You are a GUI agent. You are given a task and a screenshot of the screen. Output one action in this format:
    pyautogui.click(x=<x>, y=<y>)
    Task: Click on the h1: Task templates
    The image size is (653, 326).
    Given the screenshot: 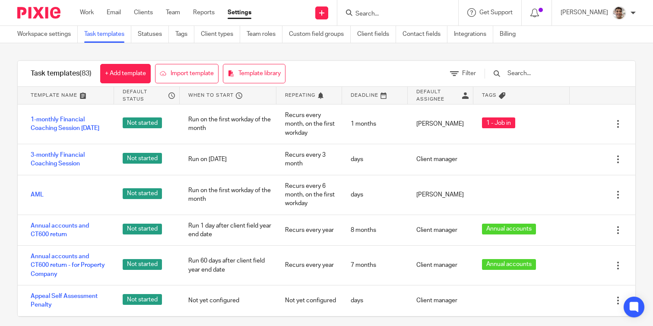 What is the action you would take?
    pyautogui.click(x=61, y=73)
    